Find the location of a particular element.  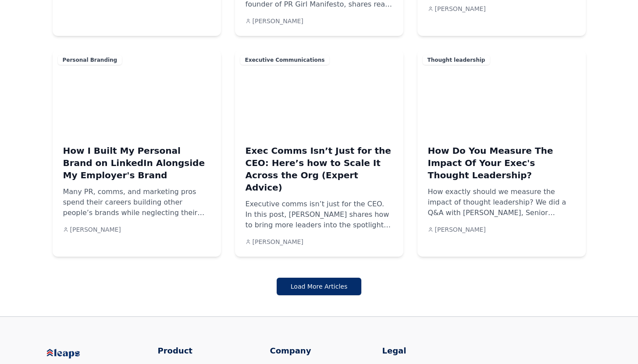

a: Exec Comms Isn’t Just for the CEO: Here’s how to Scale It Across the Org (Expert Advice) is located at coordinates (319, 169).